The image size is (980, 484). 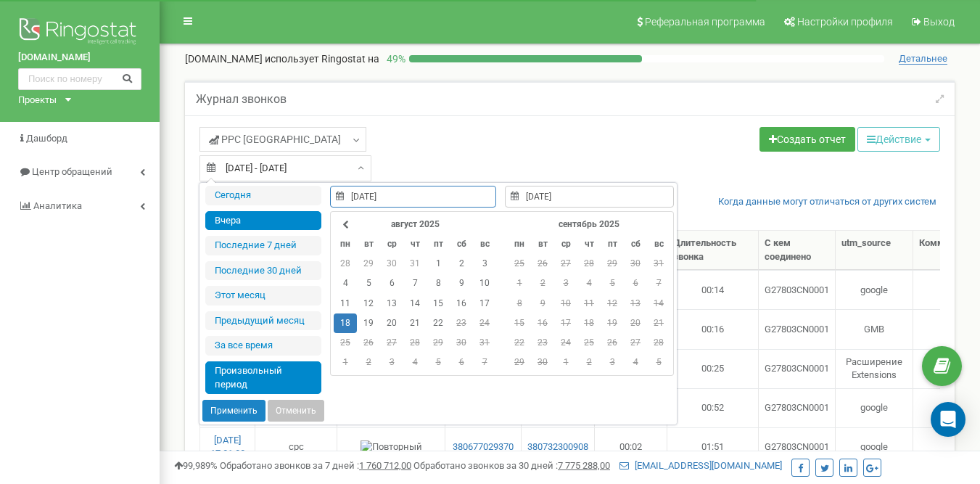 I want to click on input: Поиск по номеру, so click(x=80, y=79).